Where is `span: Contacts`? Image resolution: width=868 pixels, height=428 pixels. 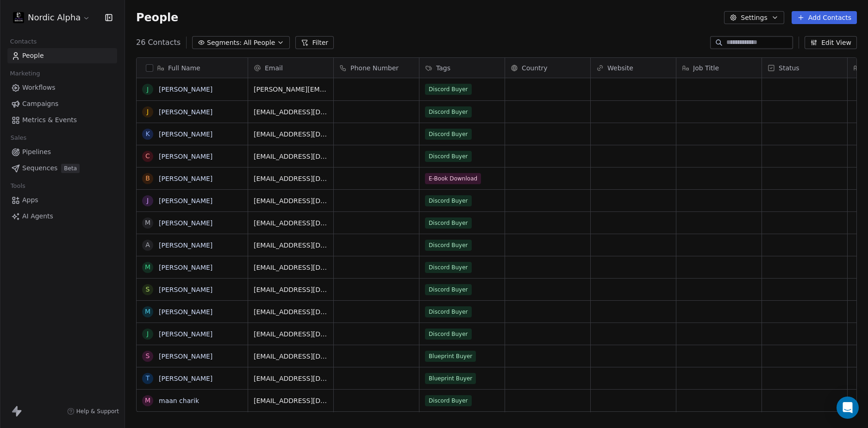
span: Contacts is located at coordinates (23, 41).